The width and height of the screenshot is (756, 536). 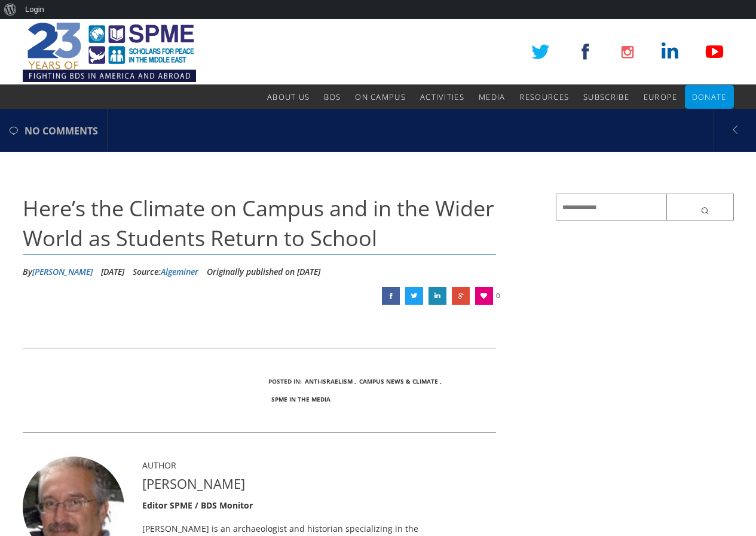 What do you see at coordinates (380, 97) in the screenshot?
I see `a: On Campus` at bounding box center [380, 97].